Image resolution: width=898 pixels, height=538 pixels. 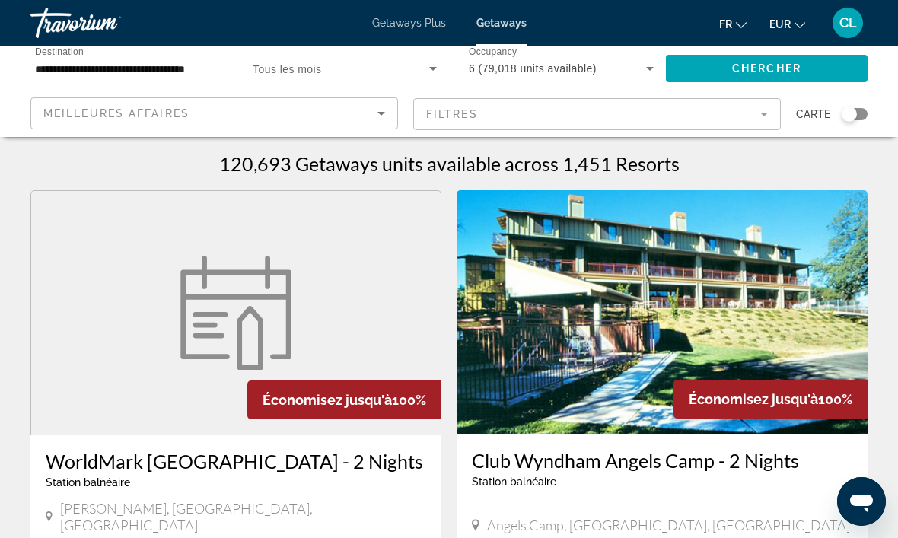 What do you see at coordinates (449, 164) in the screenshot?
I see `h1: 120,693 Getaways units available across 1,451 Resorts` at bounding box center [449, 164].